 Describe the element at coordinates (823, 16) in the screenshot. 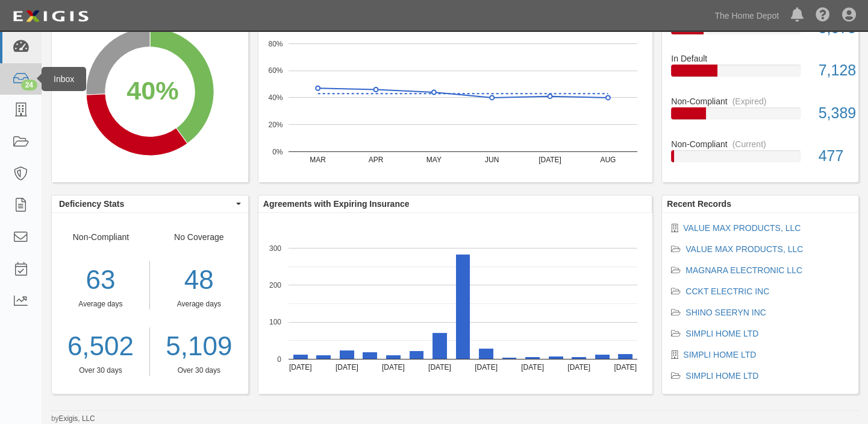

I see `i: Help Center - Complianz` at that location.